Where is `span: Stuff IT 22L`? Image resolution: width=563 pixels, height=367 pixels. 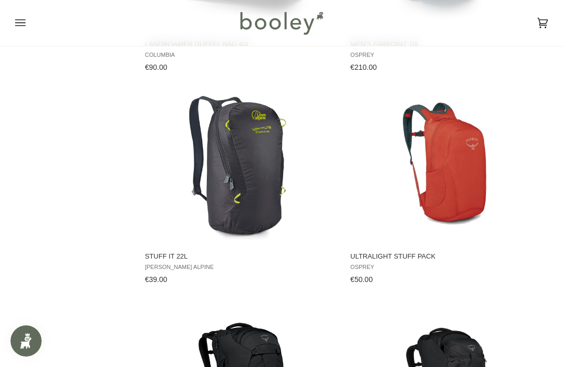 span: Stuff IT 22L is located at coordinates (242, 256).